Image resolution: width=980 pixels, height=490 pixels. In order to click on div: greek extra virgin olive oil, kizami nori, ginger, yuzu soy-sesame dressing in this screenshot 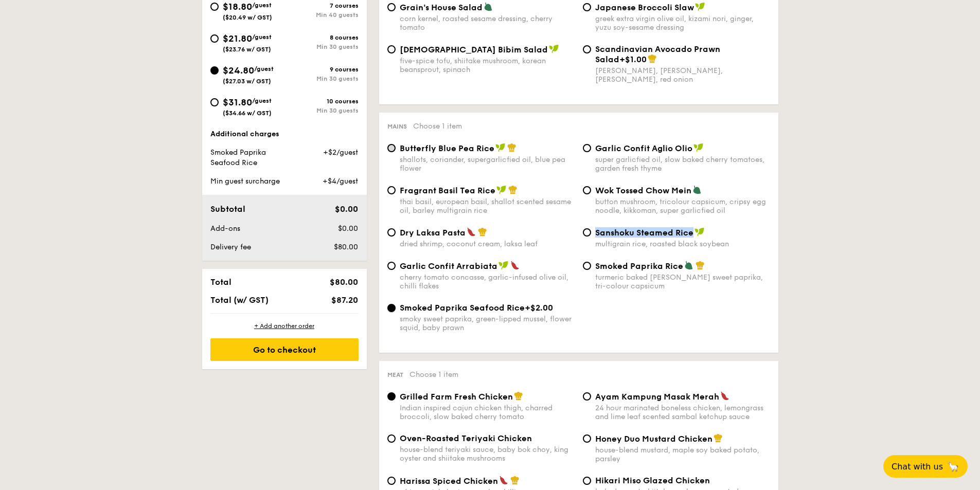, I will do `click(682, 23)`.